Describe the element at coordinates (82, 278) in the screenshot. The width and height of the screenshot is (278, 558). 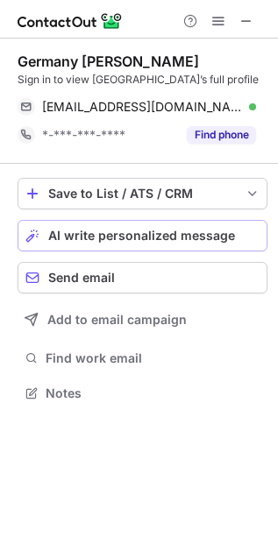
I see `span: Send email` at that location.